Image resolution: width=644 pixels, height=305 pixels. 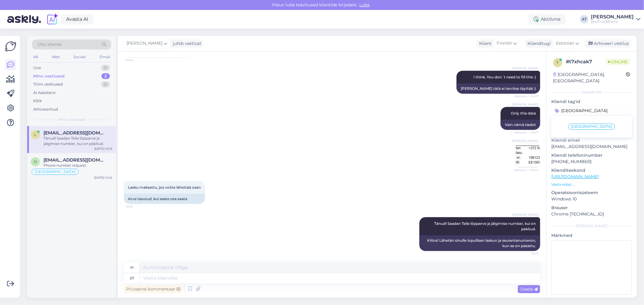 What do you see at coordinates (50, 44) in the screenshot?
I see `span: Otsi kliente` at bounding box center [50, 44].